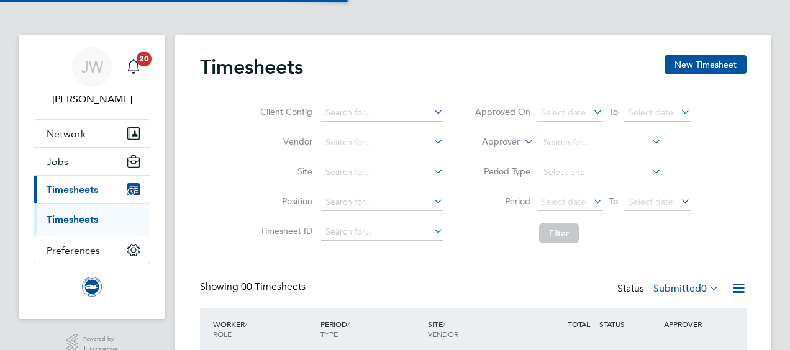 Image resolution: width=790 pixels, height=350 pixels. I want to click on label: Site, so click(284, 171).